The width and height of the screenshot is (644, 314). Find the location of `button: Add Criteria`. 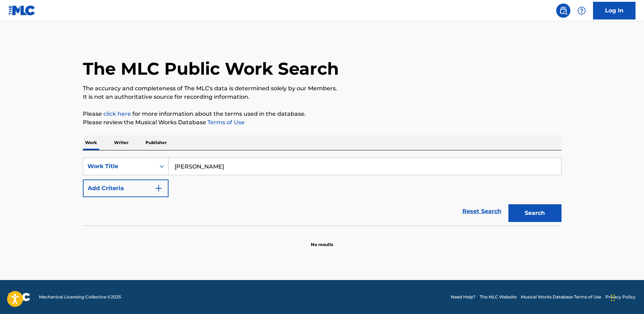

button: Add Criteria is located at coordinates (126, 188).